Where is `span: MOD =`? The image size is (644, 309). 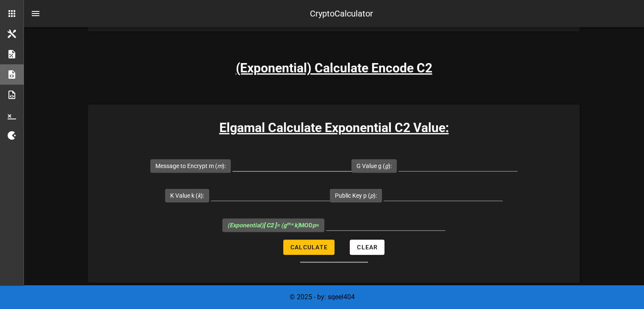 span: MOD = is located at coordinates (273, 225).